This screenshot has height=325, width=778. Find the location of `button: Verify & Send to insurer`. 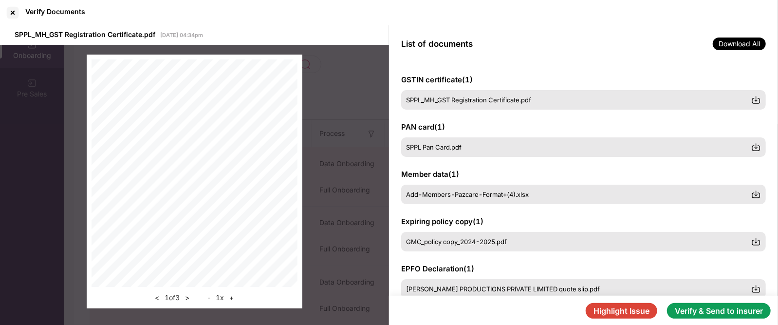

button: Verify & Send to insurer is located at coordinates (719, 311).